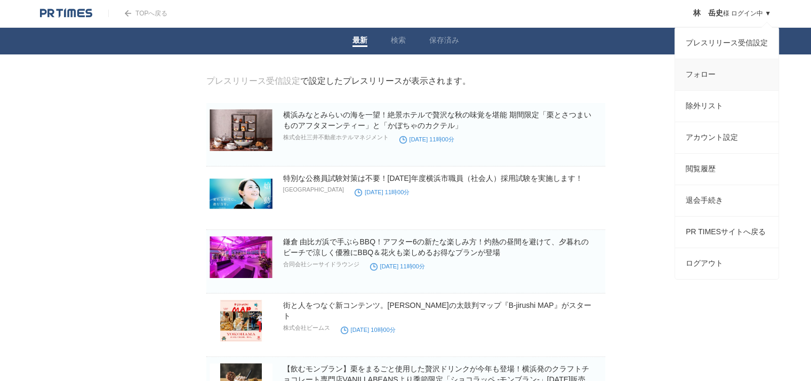 The height and width of the screenshot is (381, 811). What do you see at coordinates (726, 138) in the screenshot?
I see `a: アカウント設定` at bounding box center [726, 138].